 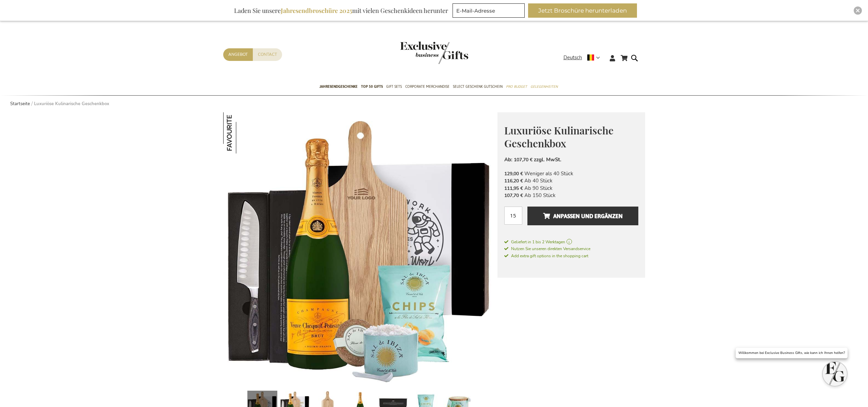 I want to click on span: Ab:, so click(x=509, y=159).